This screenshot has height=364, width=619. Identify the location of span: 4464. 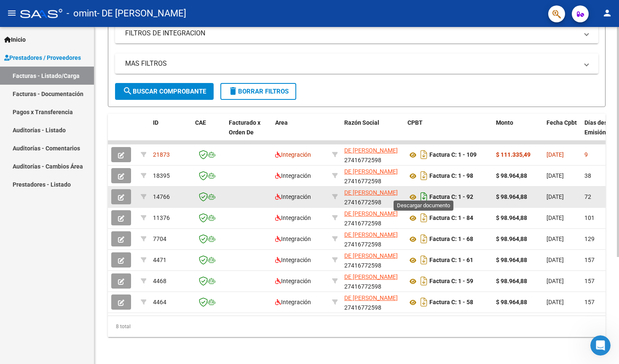
(160, 302).